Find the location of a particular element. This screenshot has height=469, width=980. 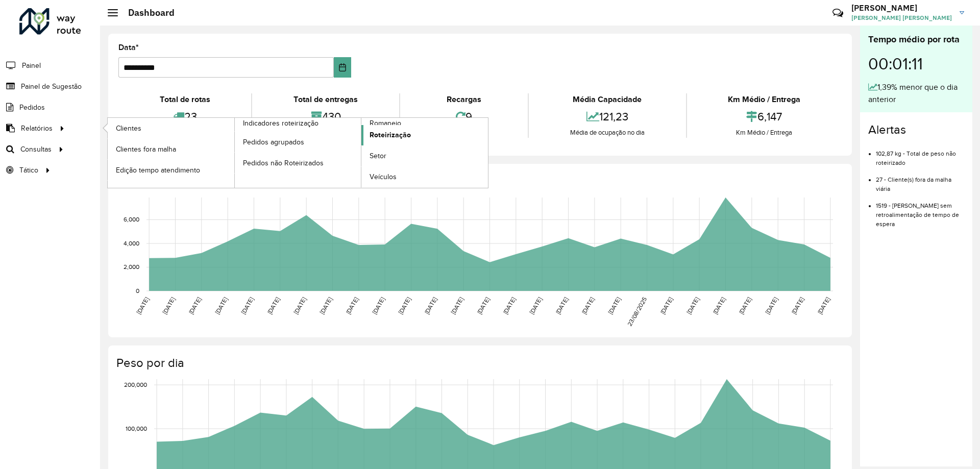

li: 102,87 kg - Total de peso não roteirizado is located at coordinates (920, 154).